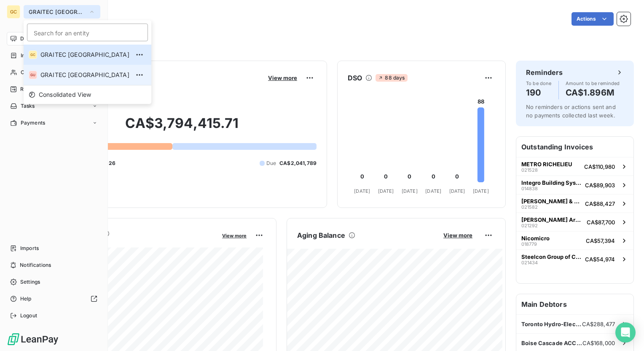 This screenshot has height=351, width=644. What do you see at coordinates (391, 78) in the screenshot?
I see `span: 88 days` at bounding box center [391, 78].